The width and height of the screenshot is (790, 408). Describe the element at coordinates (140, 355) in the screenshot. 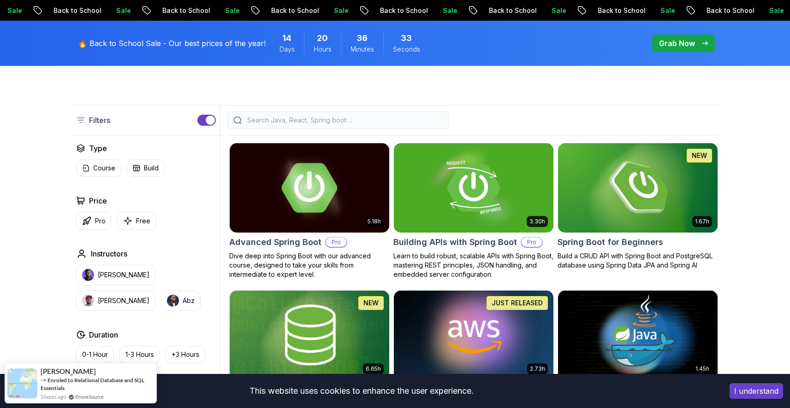

I see `button: 1-3 Hours` at that location.